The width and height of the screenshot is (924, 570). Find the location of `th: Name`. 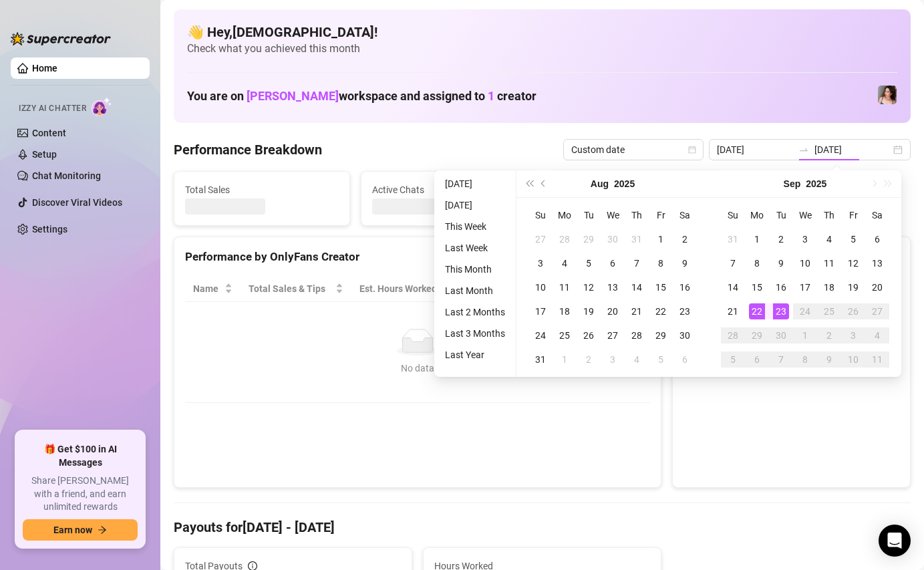

th: Name is located at coordinates (212, 289).